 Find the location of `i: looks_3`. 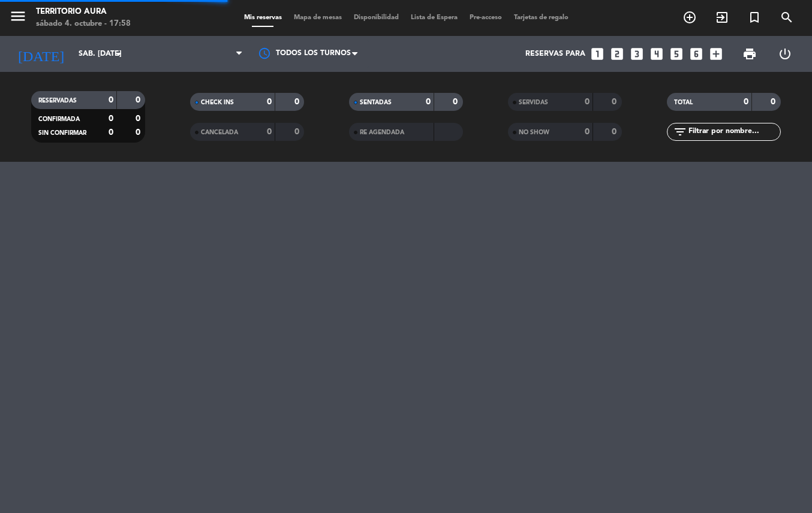

i: looks_3 is located at coordinates (636, 54).